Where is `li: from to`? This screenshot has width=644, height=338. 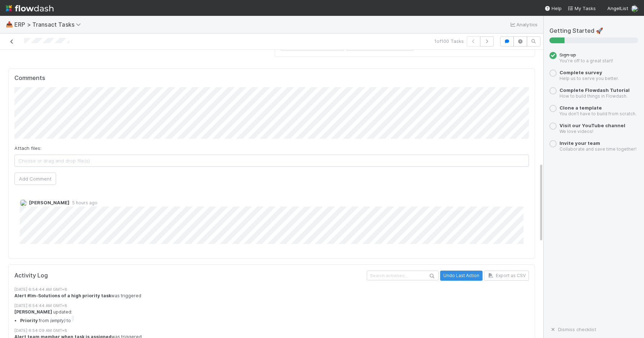
li: from to is located at coordinates (275, 319).